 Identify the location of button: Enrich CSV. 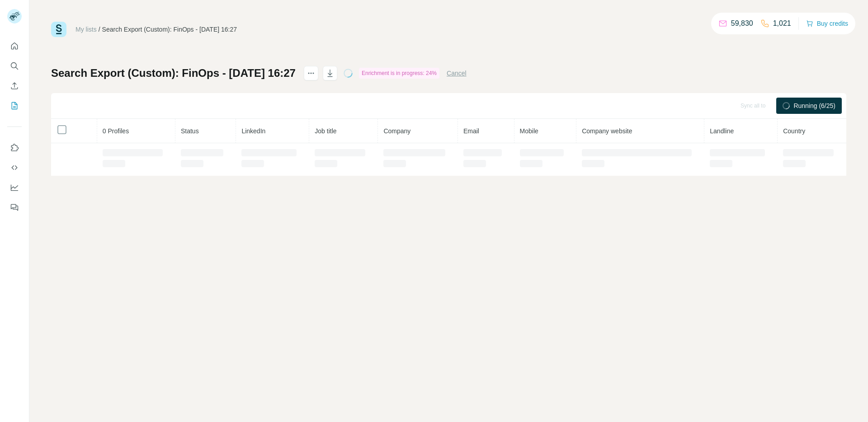
(14, 86).